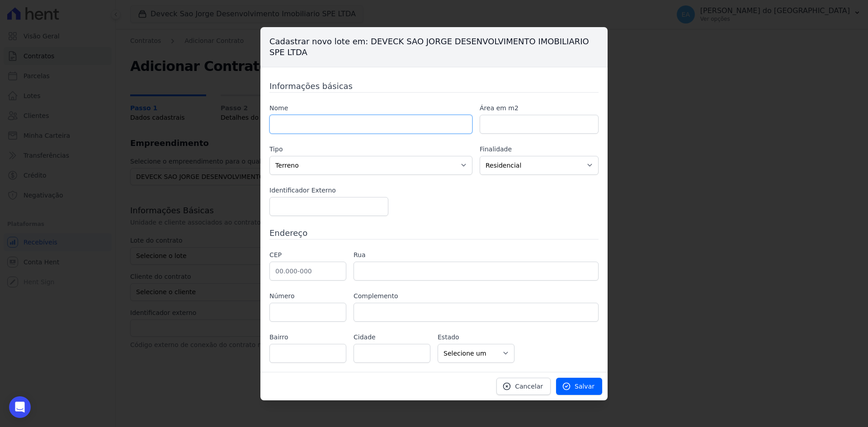 This screenshot has height=427, width=868. Describe the element at coordinates (308, 255) in the screenshot. I see `label: CEP` at that location.